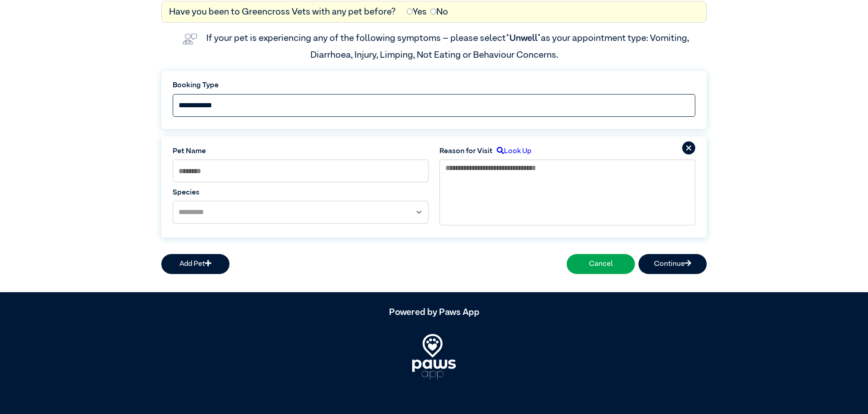 The width and height of the screenshot is (868, 414). Describe the element at coordinates (448, 46) in the screenshot. I see `label: If your pet is experiencing any of the following symptoms – please select as your appointment typ...` at that location.